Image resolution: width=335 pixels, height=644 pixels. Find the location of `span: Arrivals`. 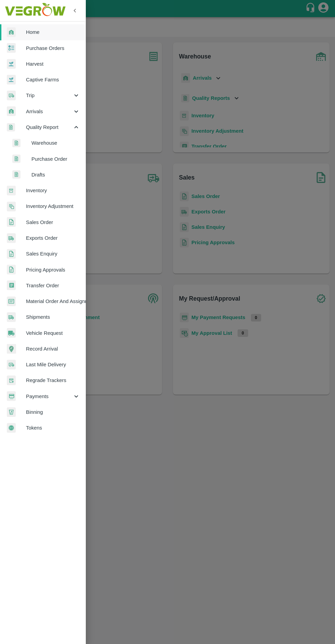

span: Arrivals is located at coordinates (50, 112).